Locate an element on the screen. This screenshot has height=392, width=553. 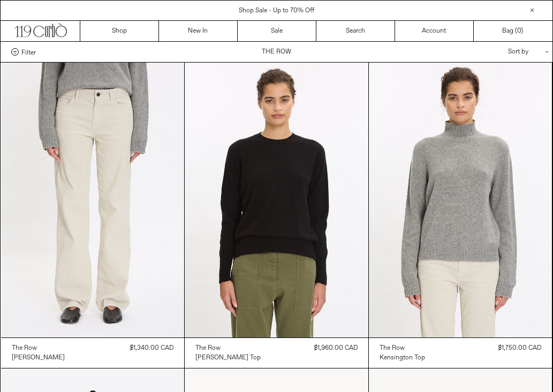
span: Filter is located at coordinates (28, 52).